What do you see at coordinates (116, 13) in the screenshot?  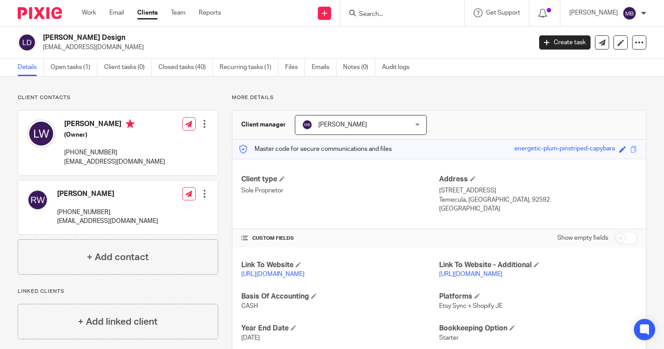 I see `a: Email` at bounding box center [116, 13].